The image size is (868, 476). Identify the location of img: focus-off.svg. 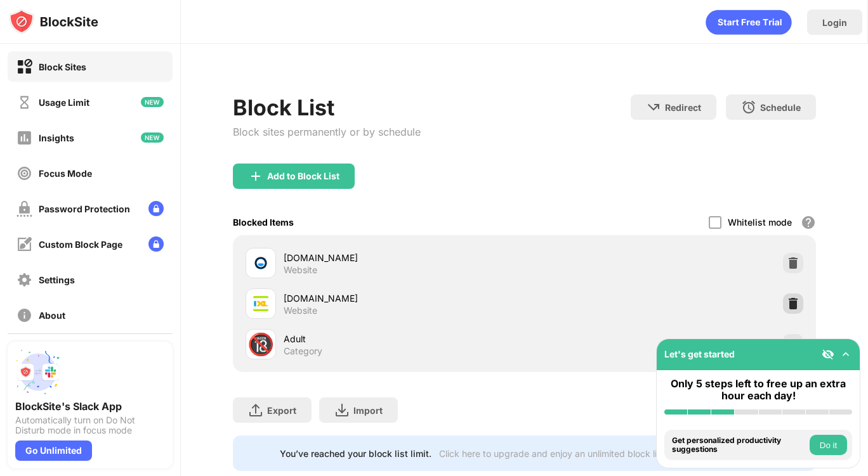
(24, 173).